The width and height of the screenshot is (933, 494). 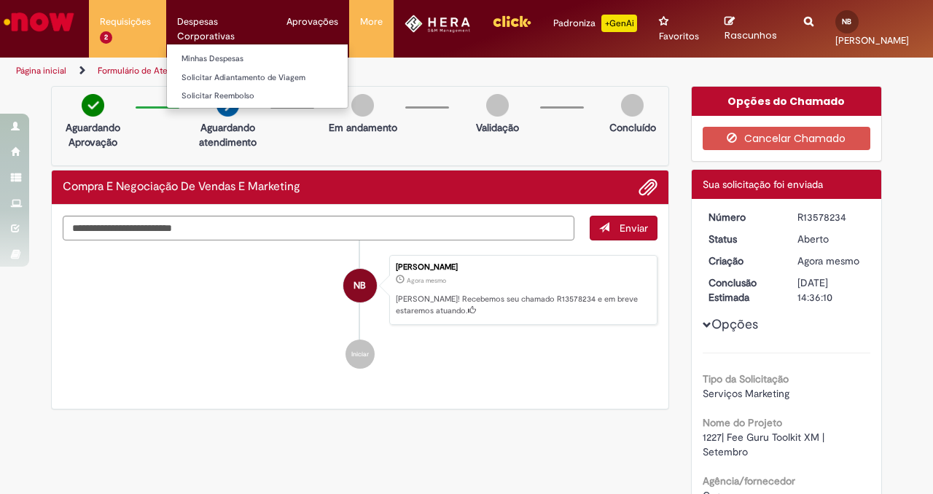 What do you see at coordinates (623, 228) in the screenshot?
I see `button: Enviar` at bounding box center [623, 228].